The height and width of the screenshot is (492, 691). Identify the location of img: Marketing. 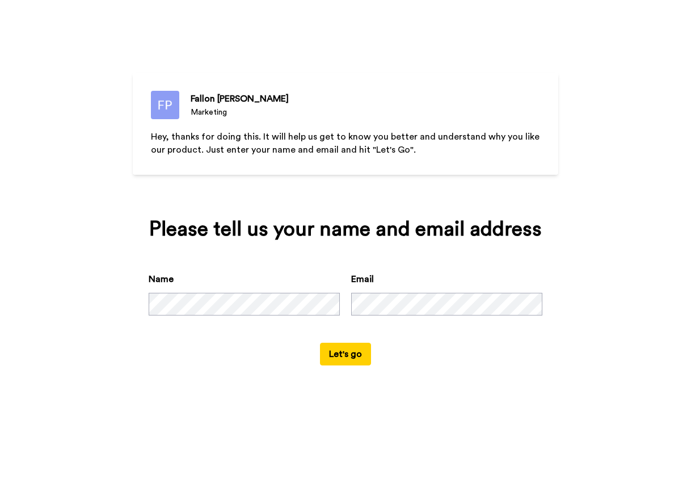
(165, 105).